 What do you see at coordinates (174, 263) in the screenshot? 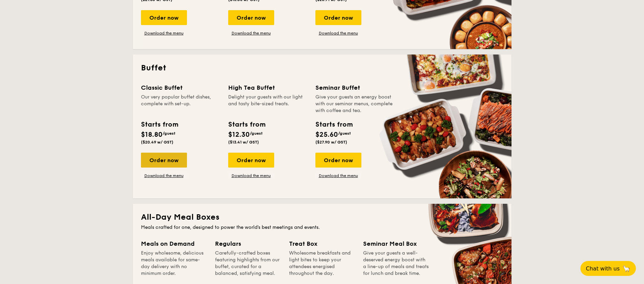
I see `div: Enjoy wholesome, delicious meals available for same-day delivery with no minimum order.` at bounding box center [174, 263].